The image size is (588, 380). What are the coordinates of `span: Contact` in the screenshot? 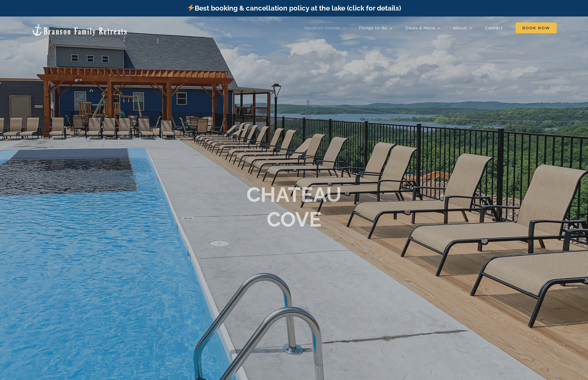 It's located at (494, 28).